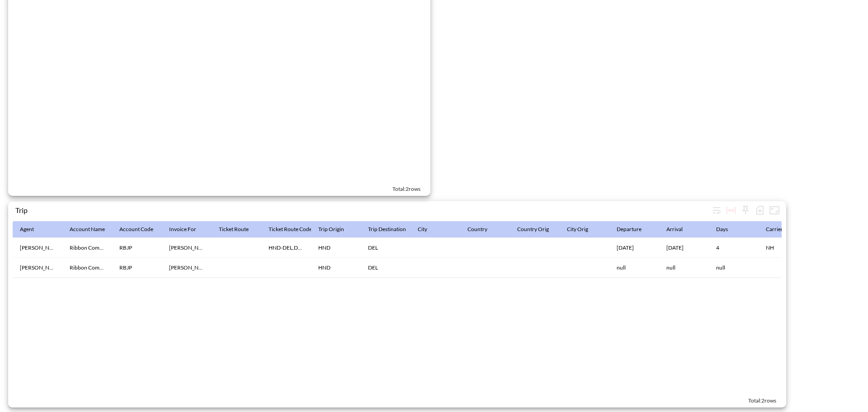  I want to click on div: Account Code, so click(136, 229).